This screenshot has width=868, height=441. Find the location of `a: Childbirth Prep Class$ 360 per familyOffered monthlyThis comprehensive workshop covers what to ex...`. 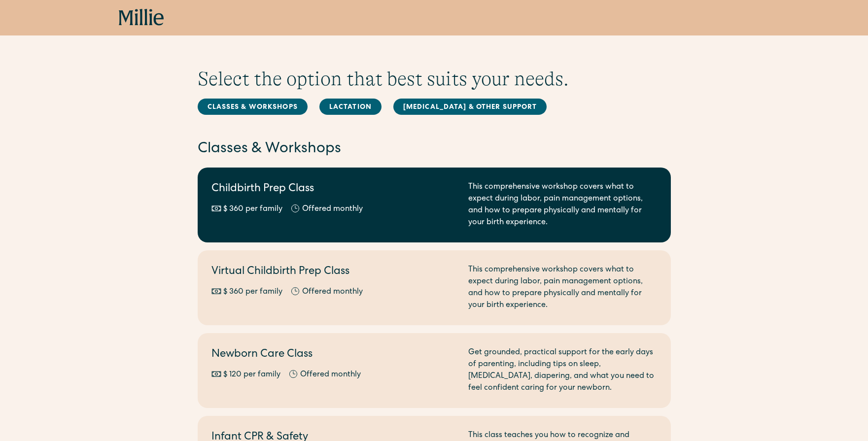

a: Childbirth Prep Class$ 360 per familyOffered monthlyThis comprehensive workshop covers what to ex... is located at coordinates (434, 205).